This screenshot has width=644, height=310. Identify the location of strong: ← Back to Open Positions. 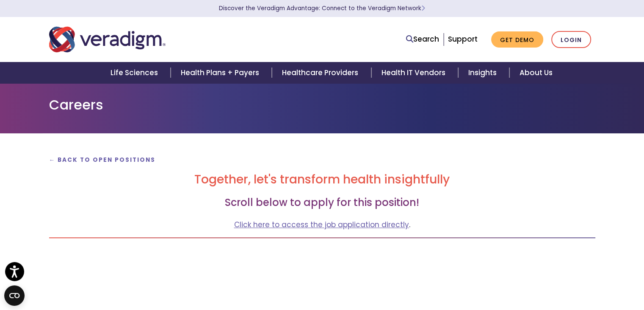
(102, 159).